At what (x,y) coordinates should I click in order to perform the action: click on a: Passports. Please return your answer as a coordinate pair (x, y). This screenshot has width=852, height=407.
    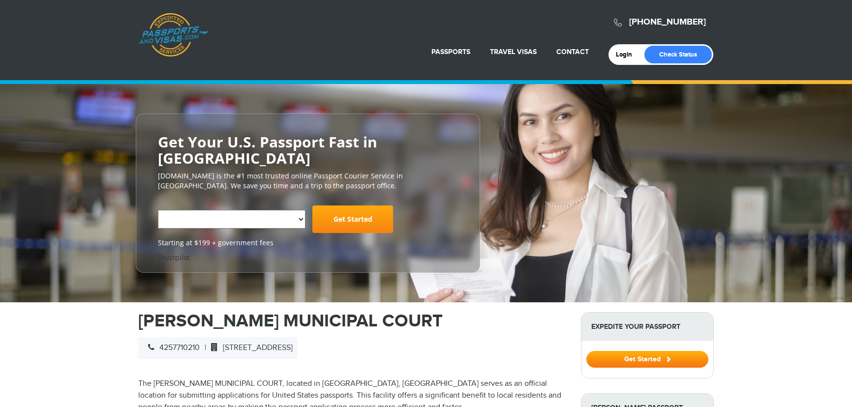
    Looking at the image, I should click on (451, 52).